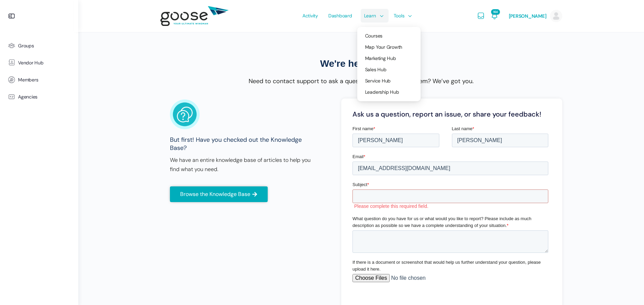 Image resolution: width=644 pixels, height=305 pixels. What do you see at coordinates (389, 70) in the screenshot?
I see `a: Sales Hub` at bounding box center [389, 70].